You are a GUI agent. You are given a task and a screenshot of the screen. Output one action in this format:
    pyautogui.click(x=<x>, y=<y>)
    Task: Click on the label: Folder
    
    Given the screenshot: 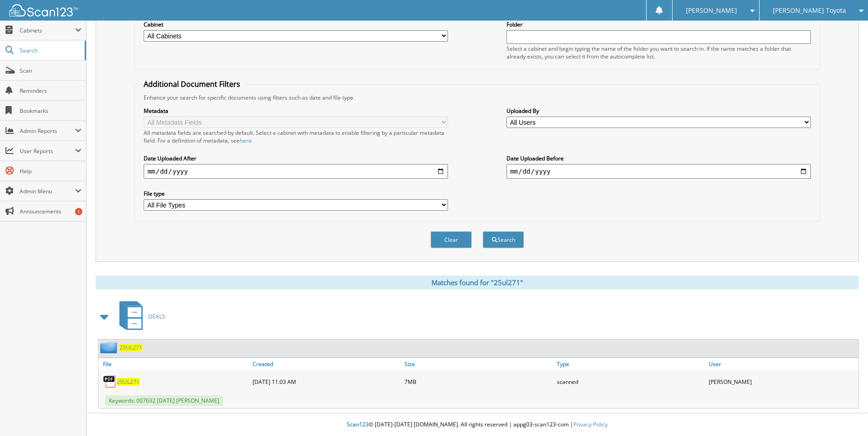 What is the action you would take?
    pyautogui.click(x=659, y=24)
    